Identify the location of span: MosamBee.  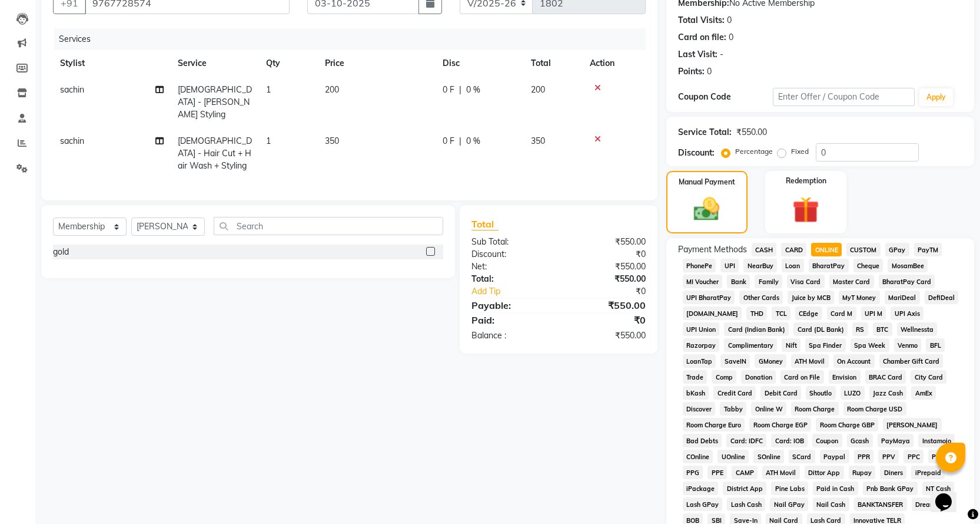
(908, 265).